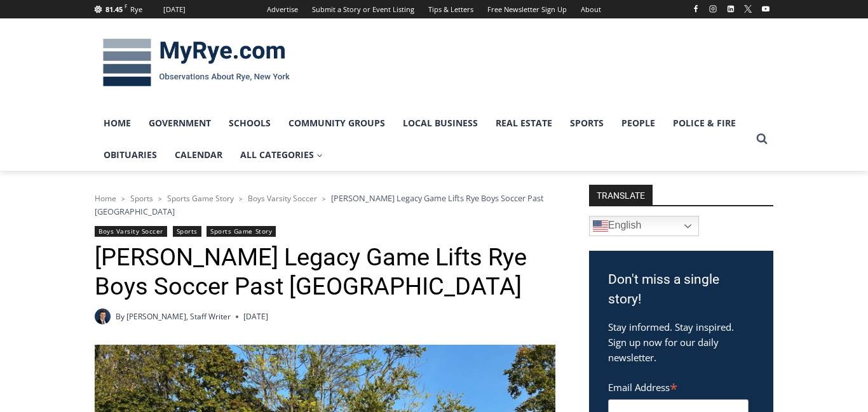  What do you see at coordinates (766, 9) in the screenshot?
I see `a: YouTube` at bounding box center [766, 9].